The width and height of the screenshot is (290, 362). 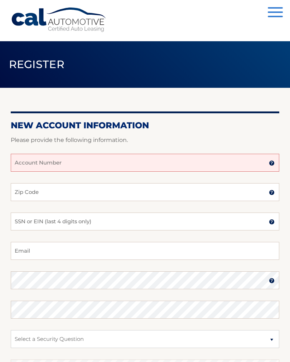 I want to click on input: SSN or EIN (last 4 digits only), so click(x=145, y=222).